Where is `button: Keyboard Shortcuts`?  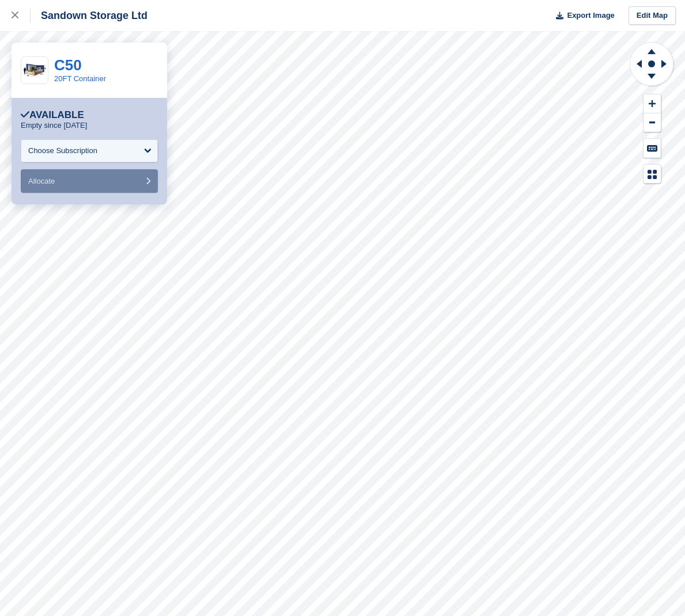
button: Keyboard Shortcuts is located at coordinates (652, 148).